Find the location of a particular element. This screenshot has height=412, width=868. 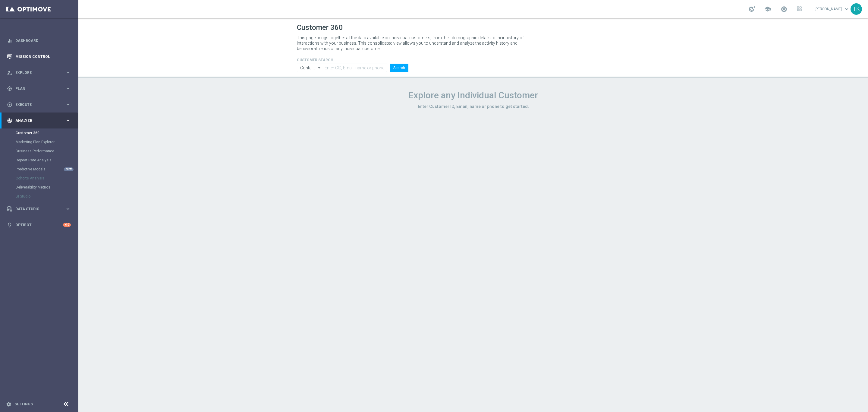

button: lightbulb Optibot +10 is located at coordinates (39, 225).